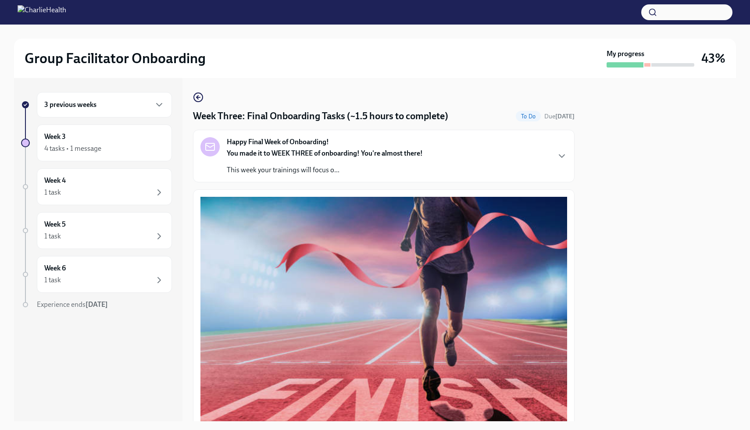 This screenshot has width=750, height=430. What do you see at coordinates (96, 274) in the screenshot?
I see `a: Week 61 task` at bounding box center [96, 274].